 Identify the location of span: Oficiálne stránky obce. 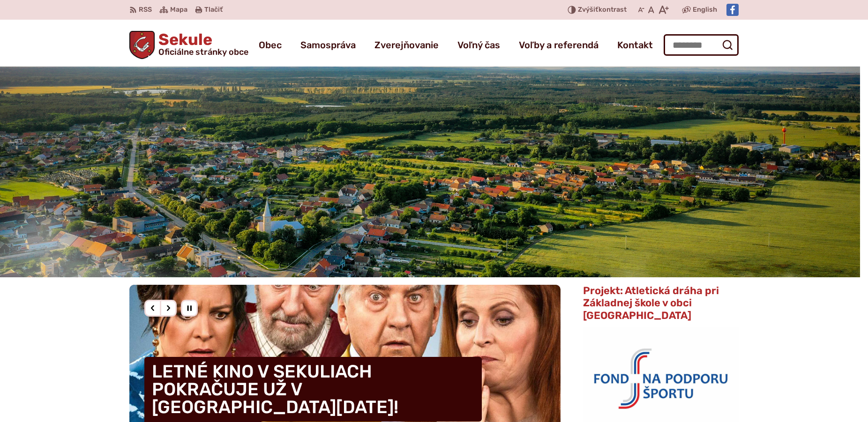
(203, 52).